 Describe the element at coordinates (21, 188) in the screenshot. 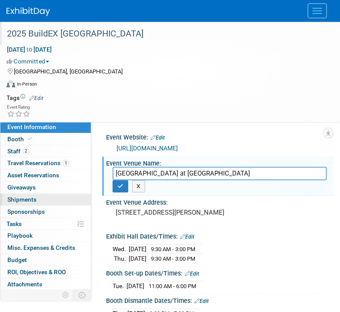

I see `span: Giveaways` at that location.